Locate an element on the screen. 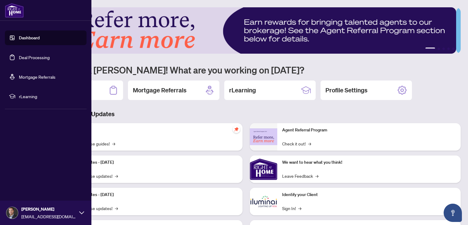  p: Agent Referral Program is located at coordinates (369, 130).